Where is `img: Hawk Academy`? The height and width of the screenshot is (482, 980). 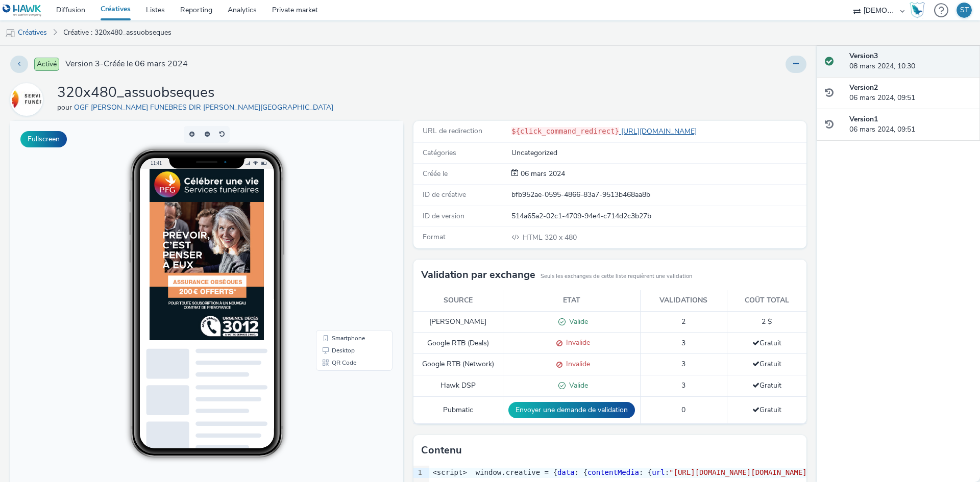 img: Hawk Academy is located at coordinates (917, 10).